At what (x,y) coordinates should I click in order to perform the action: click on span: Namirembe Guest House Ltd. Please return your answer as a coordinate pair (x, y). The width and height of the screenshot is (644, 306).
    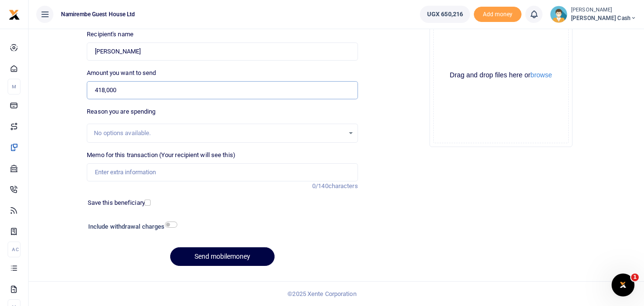
    Looking at the image, I should click on (98, 14).